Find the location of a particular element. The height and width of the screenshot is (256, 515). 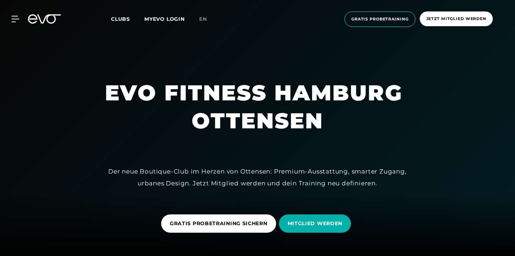

span: Jetzt Mitglied werden is located at coordinates (456, 19).